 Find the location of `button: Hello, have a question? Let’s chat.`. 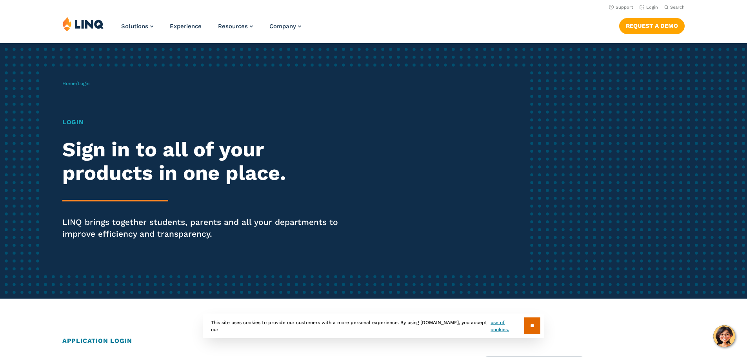

button: Hello, have a question? Let’s chat. is located at coordinates (724, 336).